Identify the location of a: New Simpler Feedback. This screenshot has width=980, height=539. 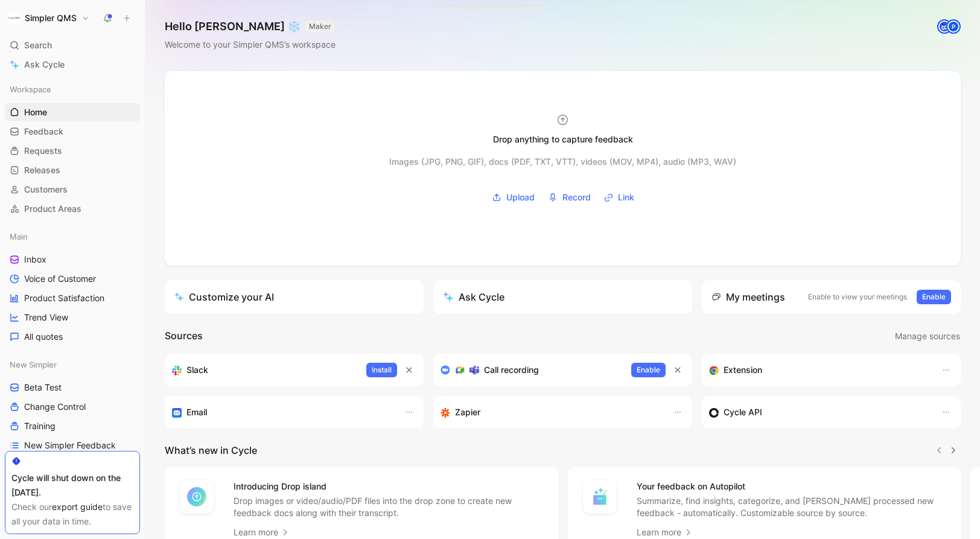
(73, 445).